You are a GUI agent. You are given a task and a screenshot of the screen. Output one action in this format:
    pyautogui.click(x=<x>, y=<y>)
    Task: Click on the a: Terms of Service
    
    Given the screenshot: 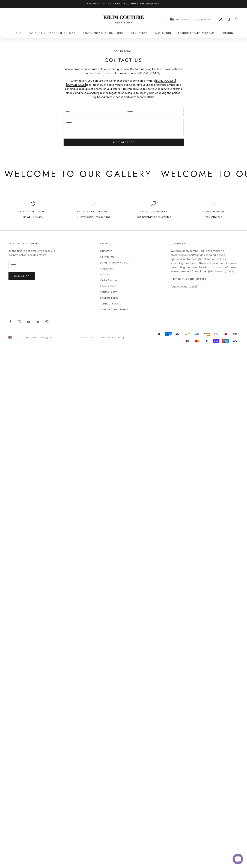 What is the action you would take?
    pyautogui.click(x=110, y=304)
    